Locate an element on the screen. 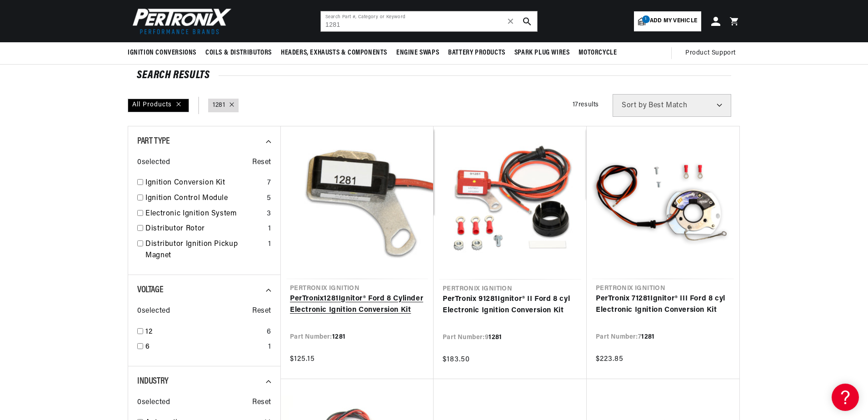 This screenshot has height=420, width=868. a: PerTronix1281Ignitor® Ford 8 Cylinder Electronic Ignition Conversion Kit is located at coordinates (357, 304).